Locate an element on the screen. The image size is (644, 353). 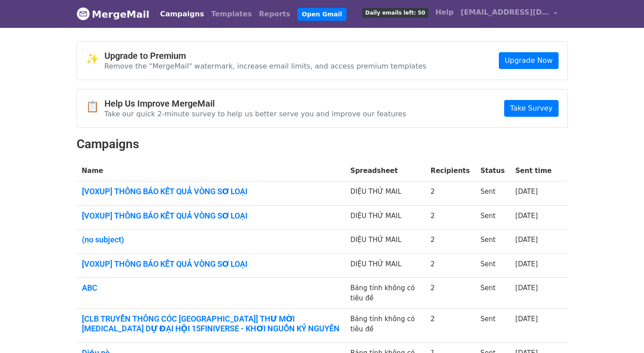
th: Name is located at coordinates (211, 171).